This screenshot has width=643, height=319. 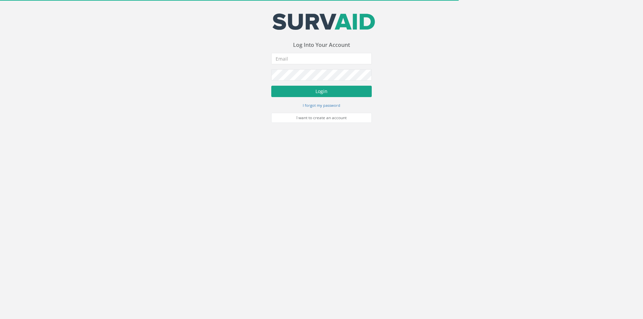 I want to click on small: I forgot my password, so click(x=321, y=105).